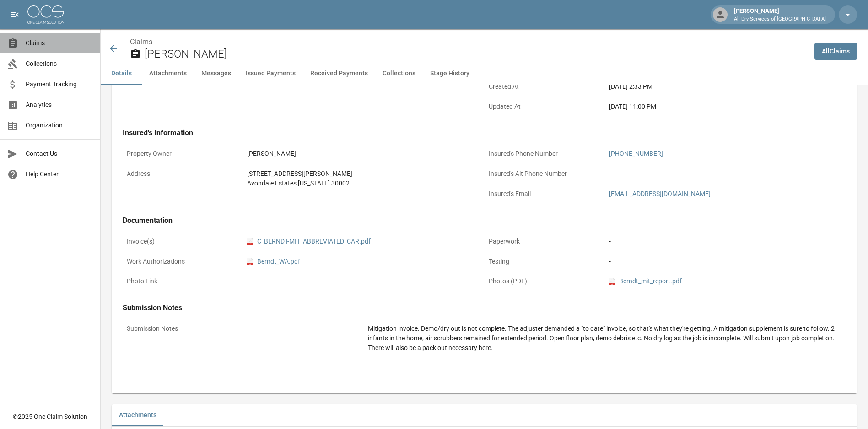 The image size is (868, 429). What do you see at coordinates (339, 73) in the screenshot?
I see `button: Received Payments` at bounding box center [339, 73].